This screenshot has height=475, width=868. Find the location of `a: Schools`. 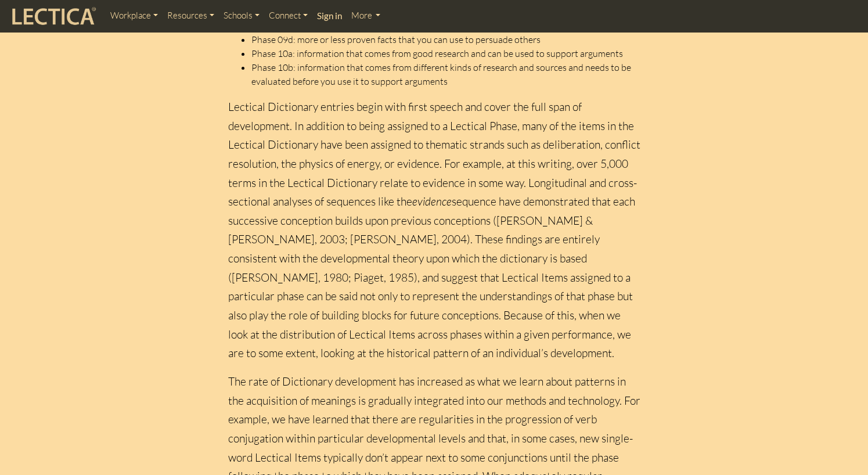

a: Schools is located at coordinates (242, 16).